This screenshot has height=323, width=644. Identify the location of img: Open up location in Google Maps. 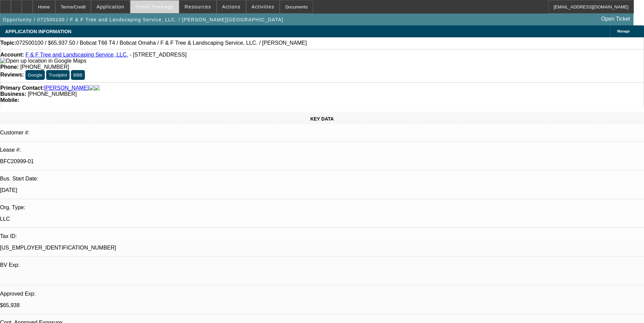
(43, 61).